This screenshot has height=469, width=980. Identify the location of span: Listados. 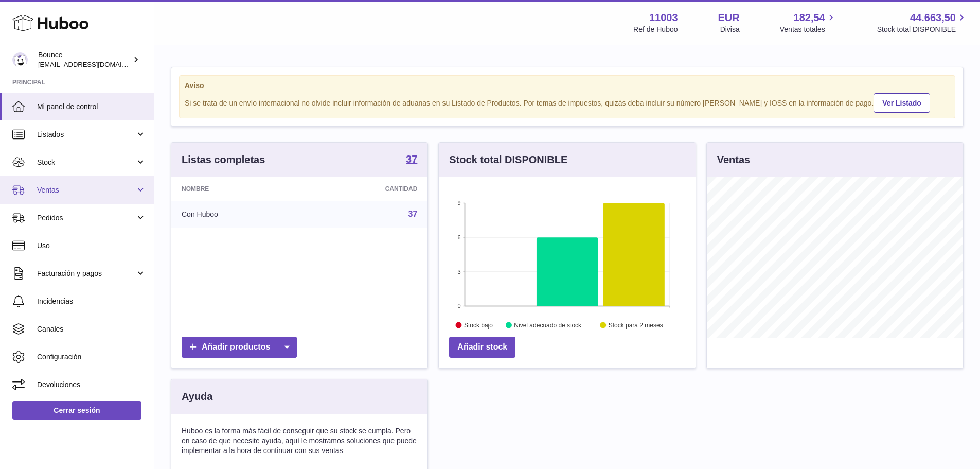
(86, 135).